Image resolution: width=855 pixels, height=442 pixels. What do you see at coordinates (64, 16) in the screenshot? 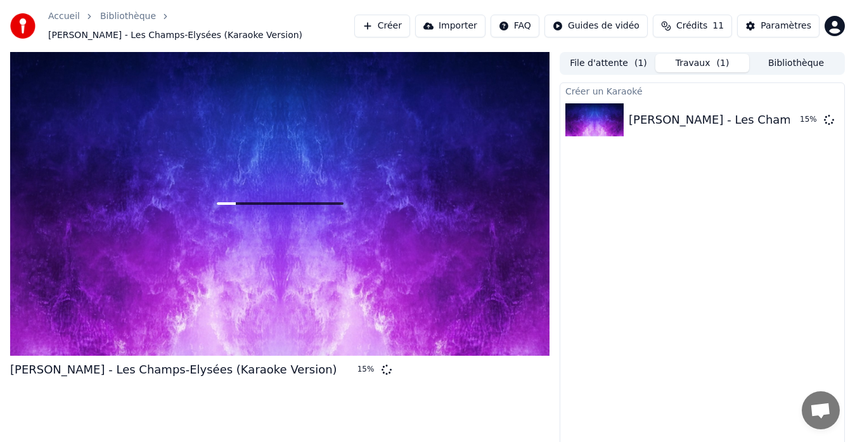
I see `a: Accueil` at bounding box center [64, 16].